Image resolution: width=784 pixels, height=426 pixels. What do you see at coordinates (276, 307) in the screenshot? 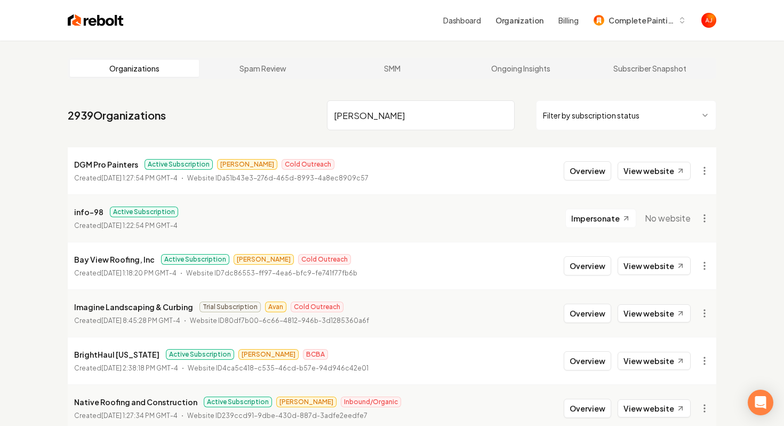
I see `span: Avan` at bounding box center [276, 307].